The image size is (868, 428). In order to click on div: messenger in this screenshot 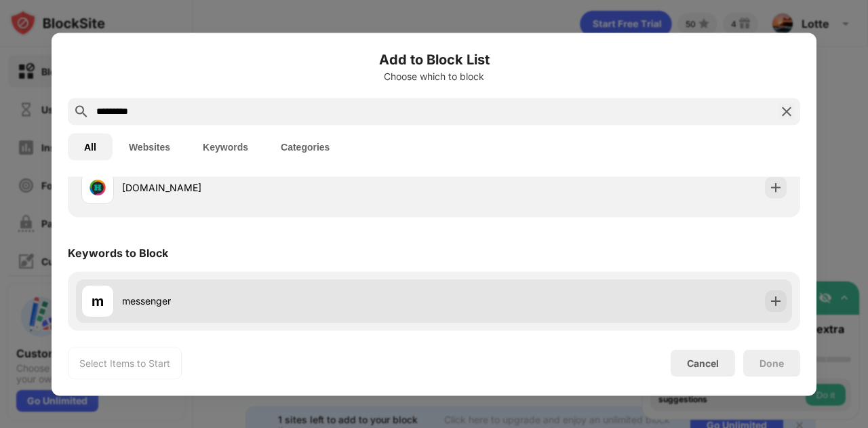, I will do `click(278, 301)`.